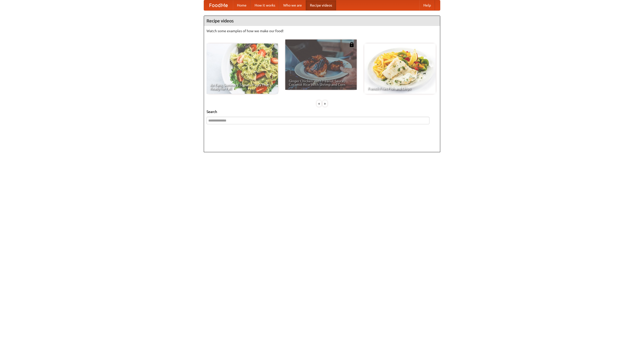  I want to click on a: An Easy, Summery Tomato Pasta That's Ready for Fall, so click(242, 68).